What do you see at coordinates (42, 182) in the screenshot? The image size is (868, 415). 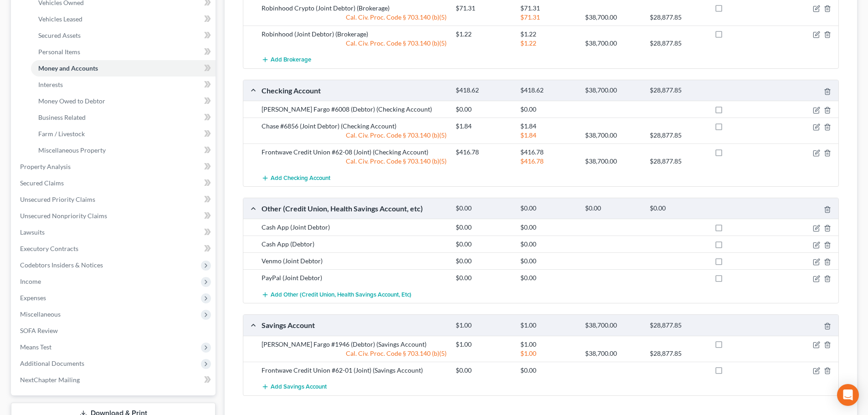 I see `span: Secured Claims` at bounding box center [42, 182].